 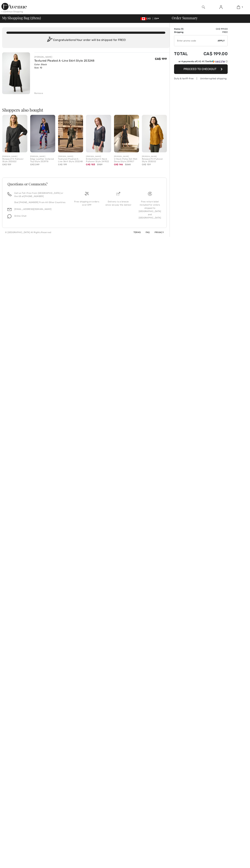 I want to click on td: Free, so click(x=211, y=32).